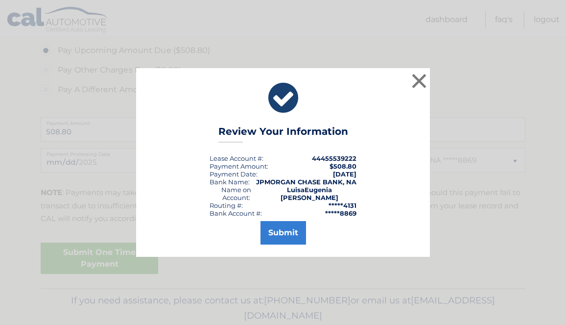 This screenshot has width=566, height=325. Describe the element at coordinates (334, 158) in the screenshot. I see `strong: 44455539222` at that location.